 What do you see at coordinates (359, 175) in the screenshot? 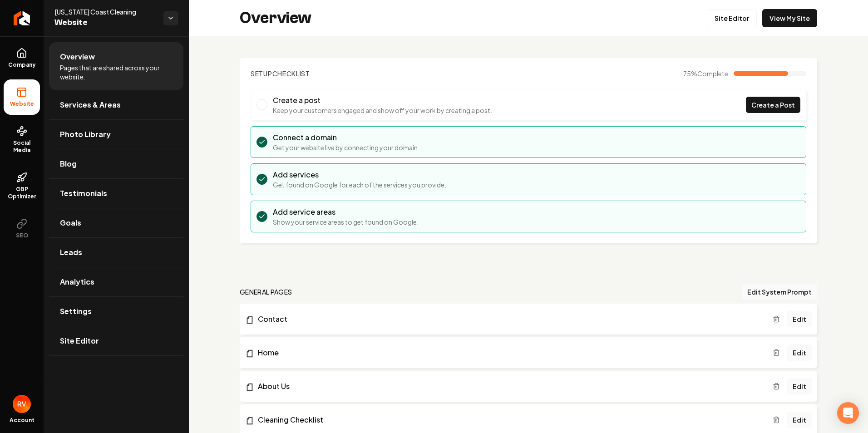
I see `h3: Add services` at bounding box center [359, 175].